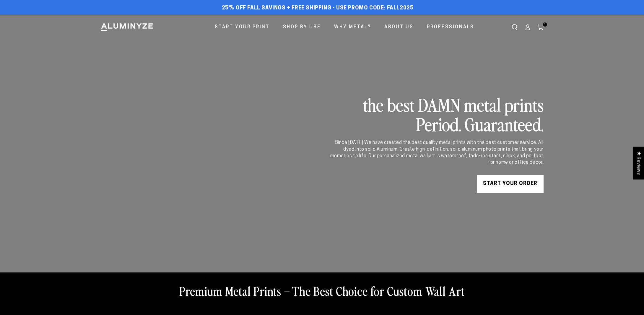  What do you see at coordinates (451, 27) in the screenshot?
I see `span: Professionals` at bounding box center [451, 27].